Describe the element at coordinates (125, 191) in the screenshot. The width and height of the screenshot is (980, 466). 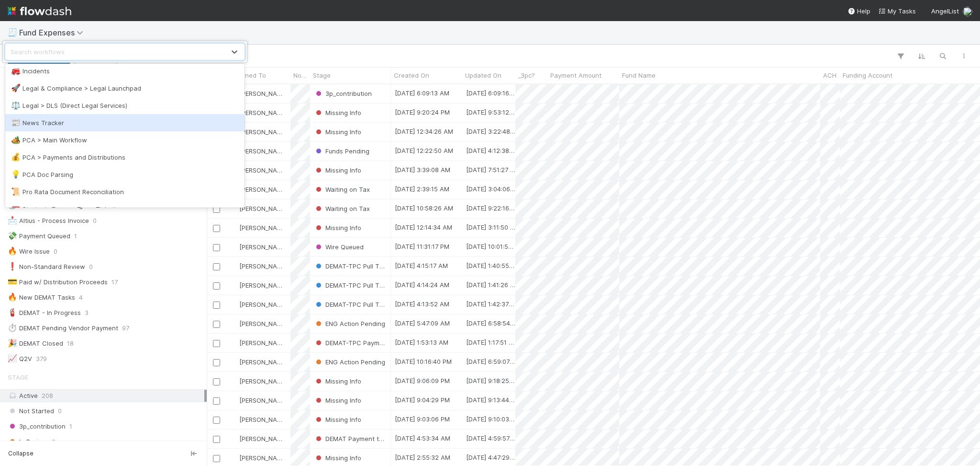
I see `div: Pro Rata Document Reconciliation` at that location.